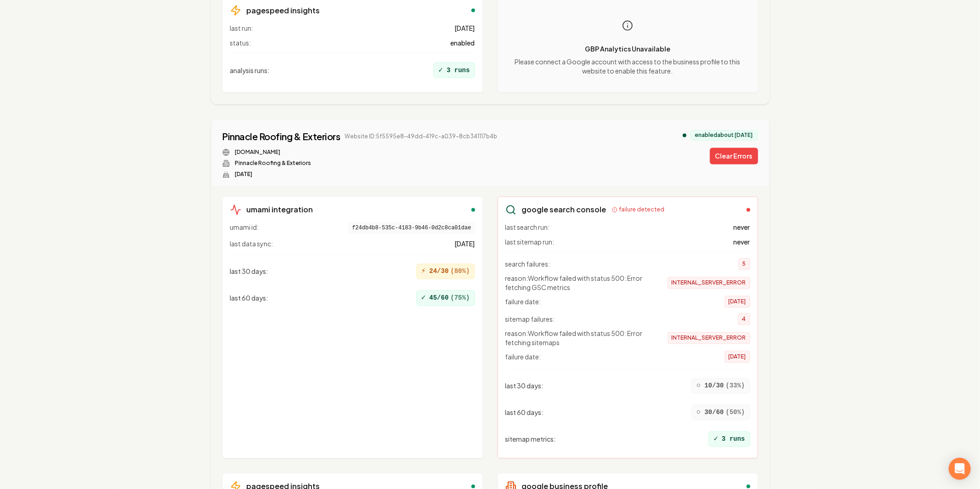 This screenshot has width=980, height=489. I want to click on span: ( 80 %), so click(460, 271).